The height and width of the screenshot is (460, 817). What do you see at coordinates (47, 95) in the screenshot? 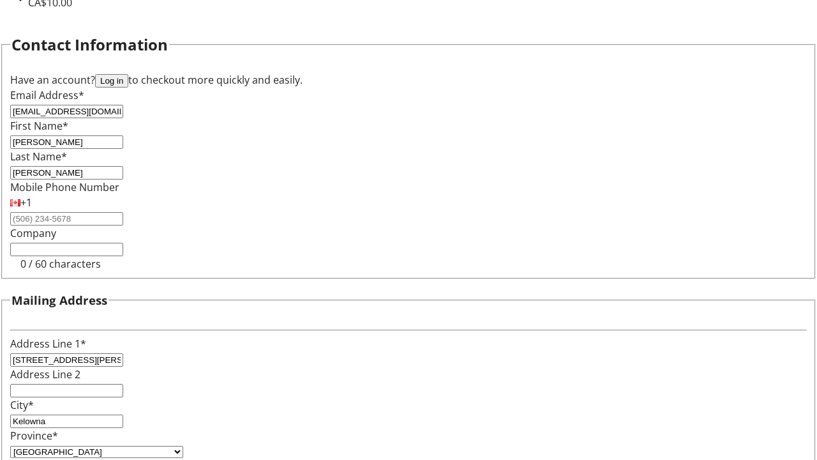
I see `label: Email Address*` at bounding box center [47, 95].